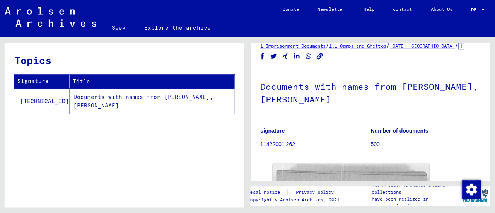 The width and height of the screenshot is (495, 213). I want to click on font: Number of documents, so click(398, 130).